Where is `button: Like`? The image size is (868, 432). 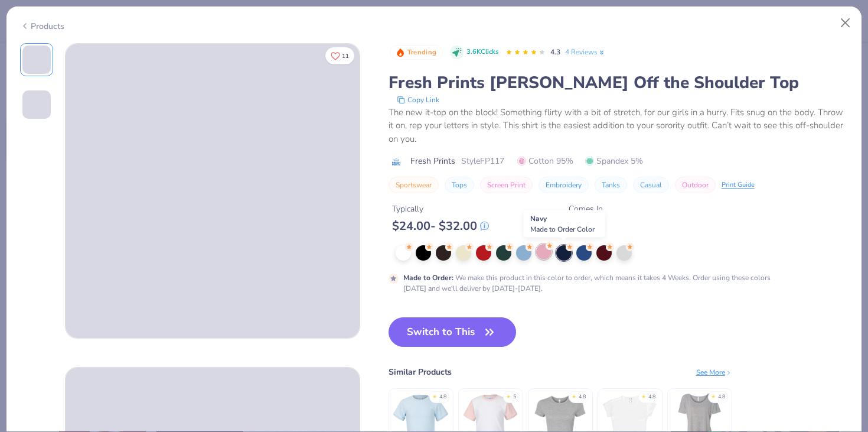
button: Like is located at coordinates (340, 56).